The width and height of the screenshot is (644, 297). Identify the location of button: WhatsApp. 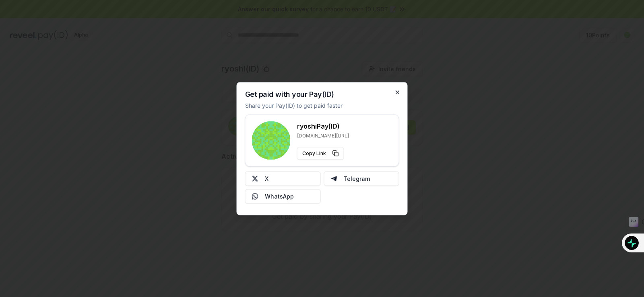
(283, 196).